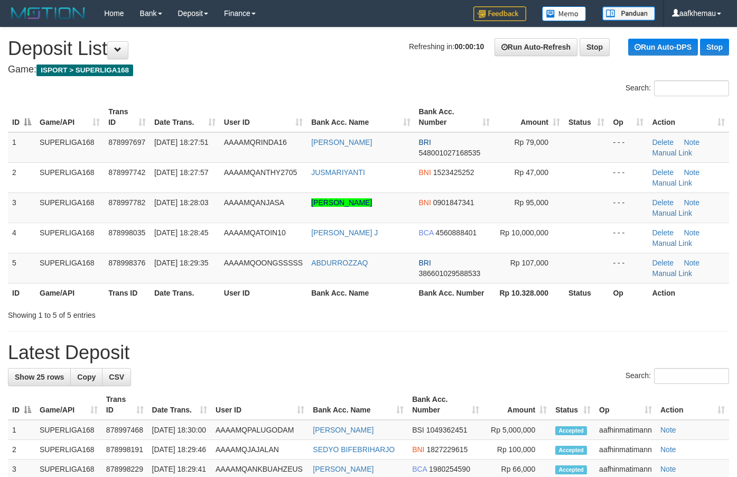 This screenshot has width=737, height=477. I want to click on td: 878997468, so click(125, 430).